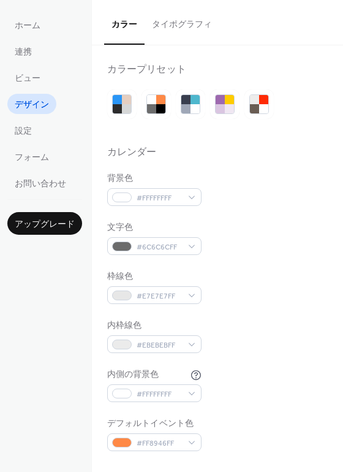 The image size is (343, 472). Describe the element at coordinates (32, 158) in the screenshot. I see `span: フォーム` at that location.